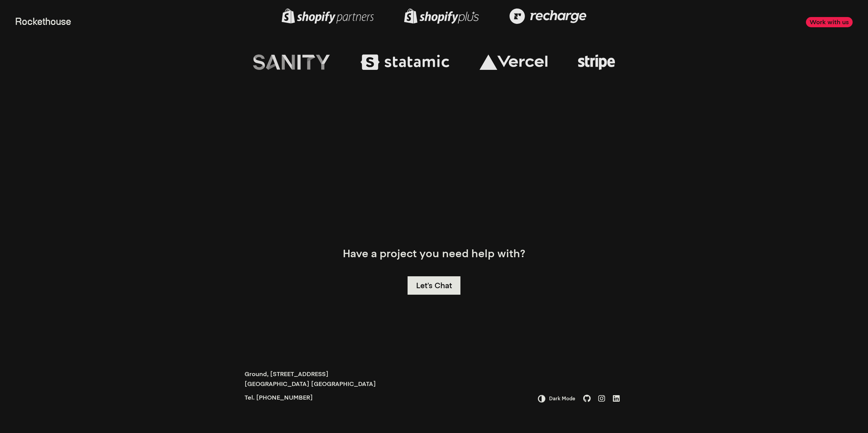 This screenshot has width=868, height=433. I want to click on a: Work with us, so click(829, 22).